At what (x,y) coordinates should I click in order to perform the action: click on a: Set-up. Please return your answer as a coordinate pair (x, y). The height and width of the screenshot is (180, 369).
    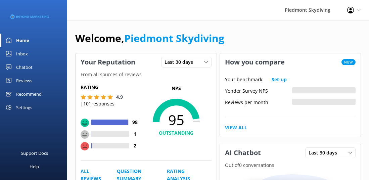
    Looking at the image, I should click on (279, 80).